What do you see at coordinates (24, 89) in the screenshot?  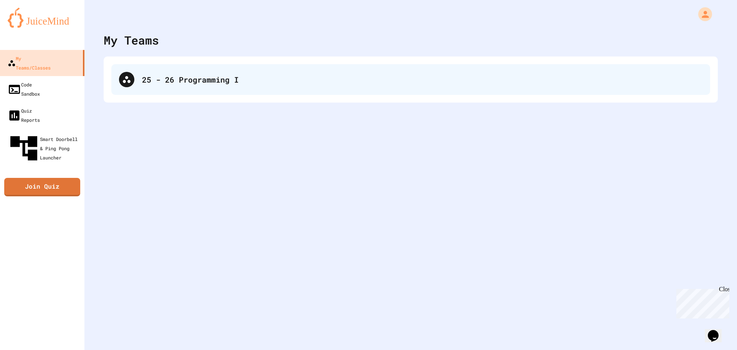 I see `div: Code Sandbox` at bounding box center [24, 89].